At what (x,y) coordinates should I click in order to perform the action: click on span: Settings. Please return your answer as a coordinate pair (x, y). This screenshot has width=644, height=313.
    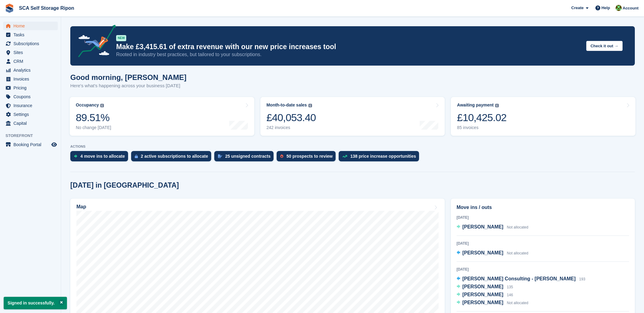
    Looking at the image, I should click on (32, 114).